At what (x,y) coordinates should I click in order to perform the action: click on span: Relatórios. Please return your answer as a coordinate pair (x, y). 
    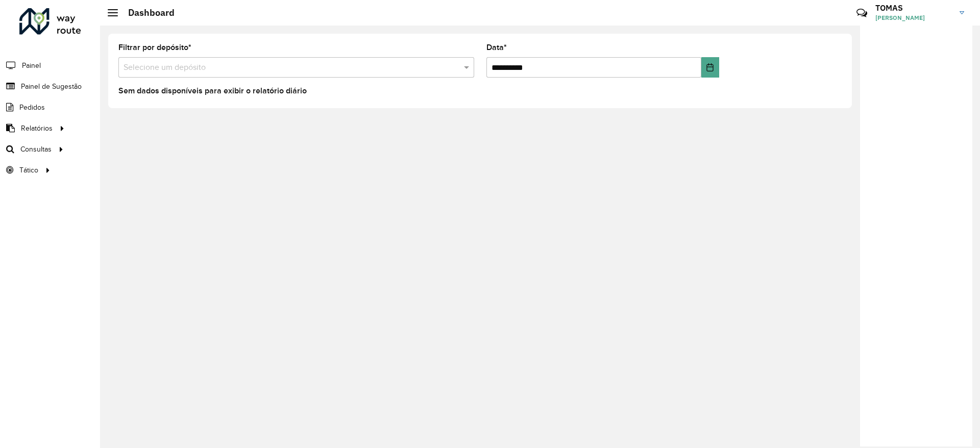
    Looking at the image, I should click on (37, 128).